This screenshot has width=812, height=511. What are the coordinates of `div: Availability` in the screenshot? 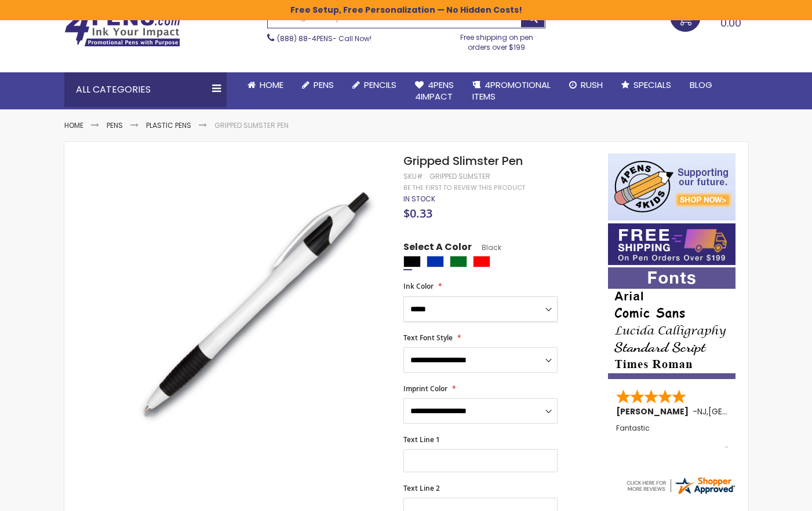 It's located at (419, 199).